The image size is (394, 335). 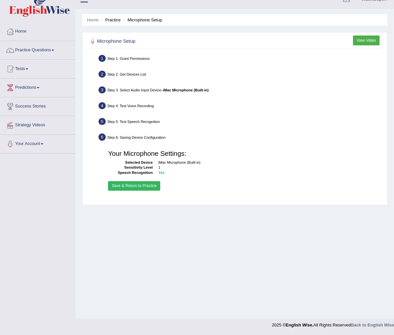 I want to click on div: Step 1: Grant Permissions, so click(x=240, y=59).